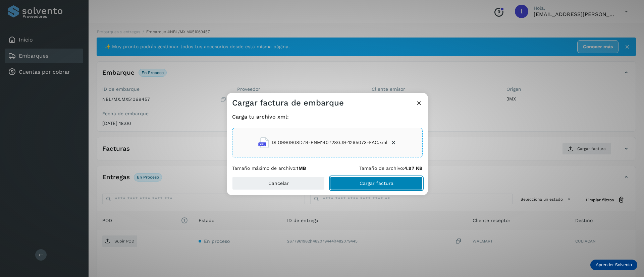  I want to click on p: Aprender Solvento, so click(613, 265).